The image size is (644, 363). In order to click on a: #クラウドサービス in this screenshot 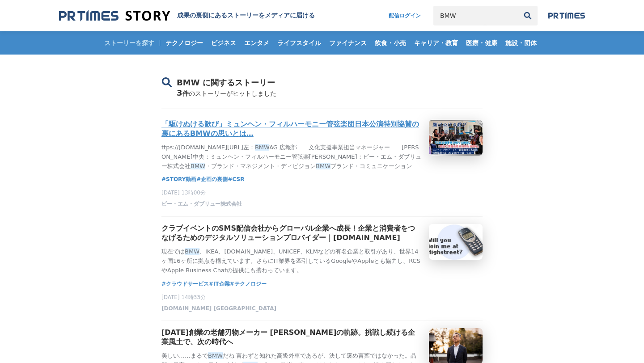, I will do `click(185, 284)`.